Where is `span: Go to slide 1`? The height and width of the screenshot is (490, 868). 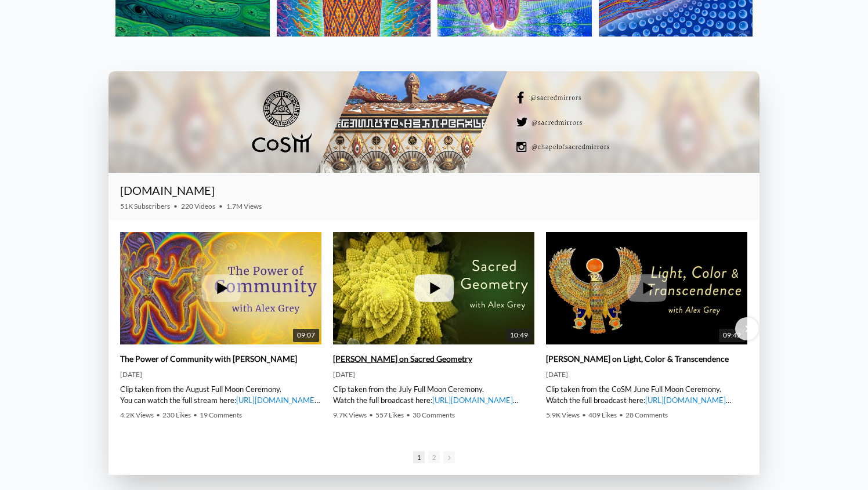
span: Go to slide 1 is located at coordinates (419, 457).